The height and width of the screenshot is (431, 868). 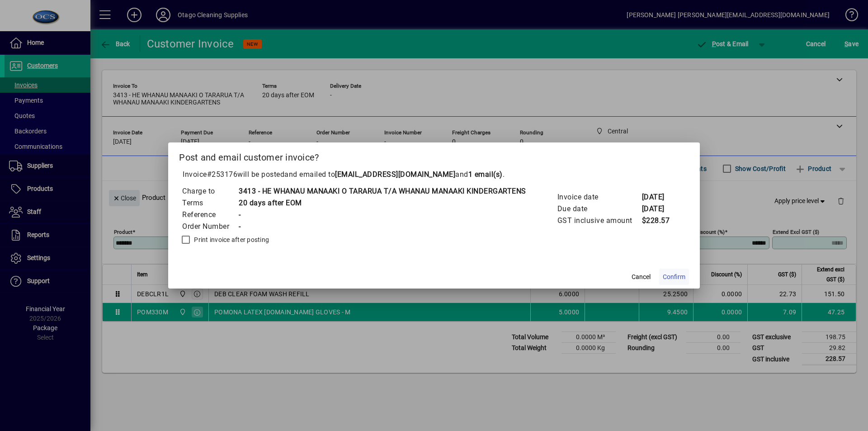 I want to click on button: Confirm, so click(x=674, y=276).